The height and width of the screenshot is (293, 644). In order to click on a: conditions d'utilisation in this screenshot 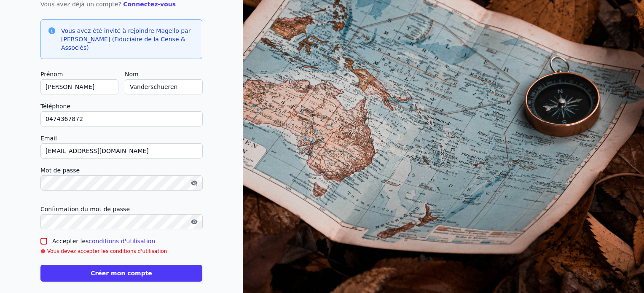, I will do `click(122, 241)`.